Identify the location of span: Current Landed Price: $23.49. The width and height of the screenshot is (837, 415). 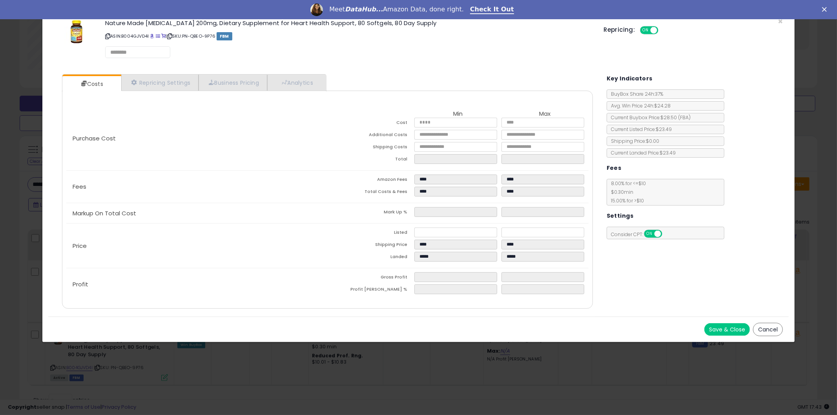
(641, 153).